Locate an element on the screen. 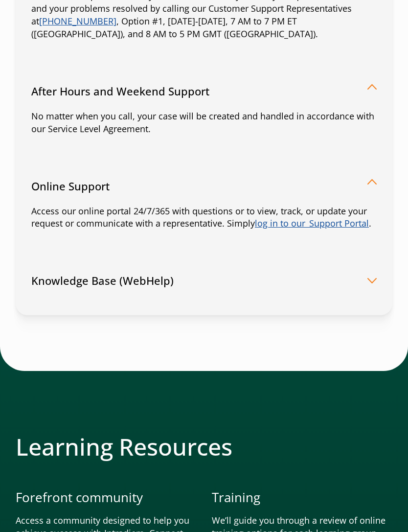 This screenshot has width=408, height=532. h2: Learning Resources is located at coordinates (204, 448).